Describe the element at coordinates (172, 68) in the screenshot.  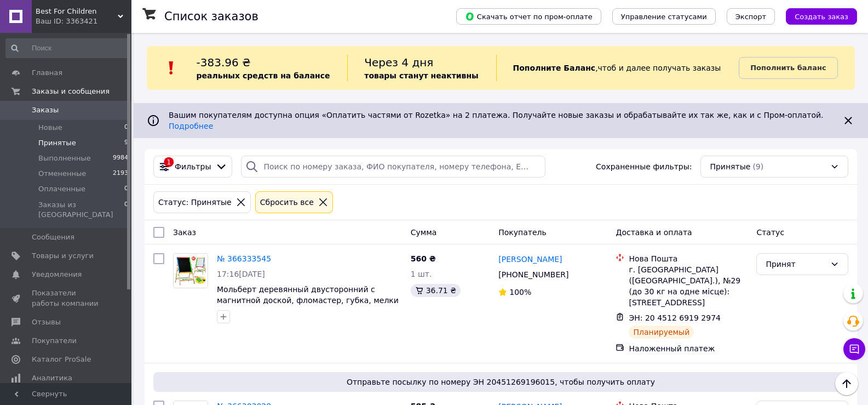
I see `img: :exclamation:` at that location.